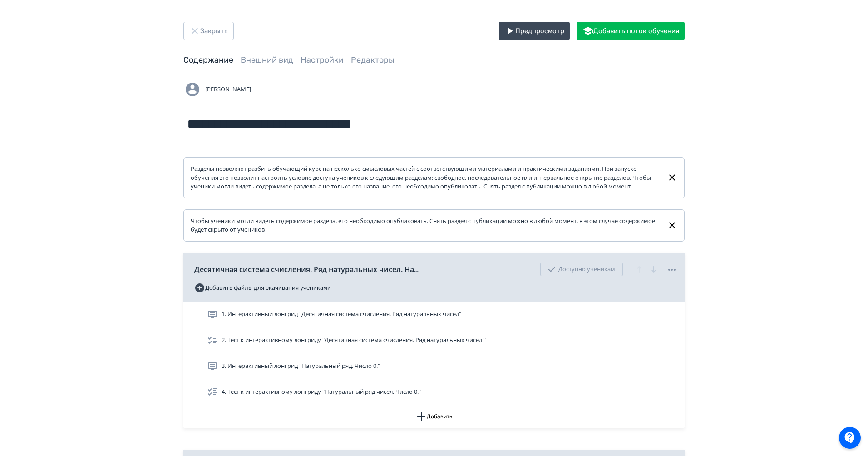 This screenshot has height=456, width=868. What do you see at coordinates (208, 31) in the screenshot?
I see `button: Закрыть` at bounding box center [208, 31].